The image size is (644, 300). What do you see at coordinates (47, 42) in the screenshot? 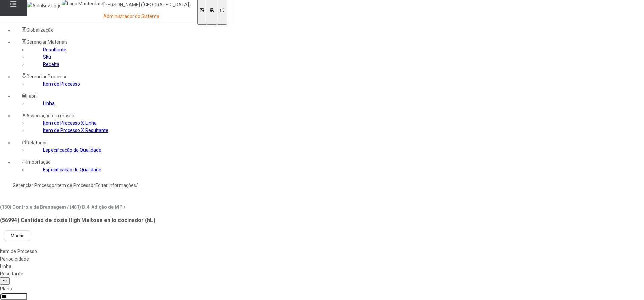
I see `span: Gerenciar Materiais` at bounding box center [47, 42].